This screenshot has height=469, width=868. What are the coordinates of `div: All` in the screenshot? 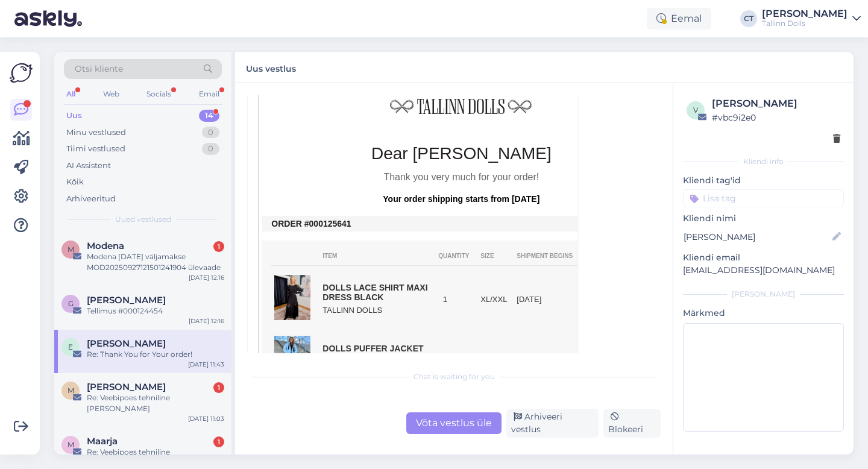 It's located at (70, 94).